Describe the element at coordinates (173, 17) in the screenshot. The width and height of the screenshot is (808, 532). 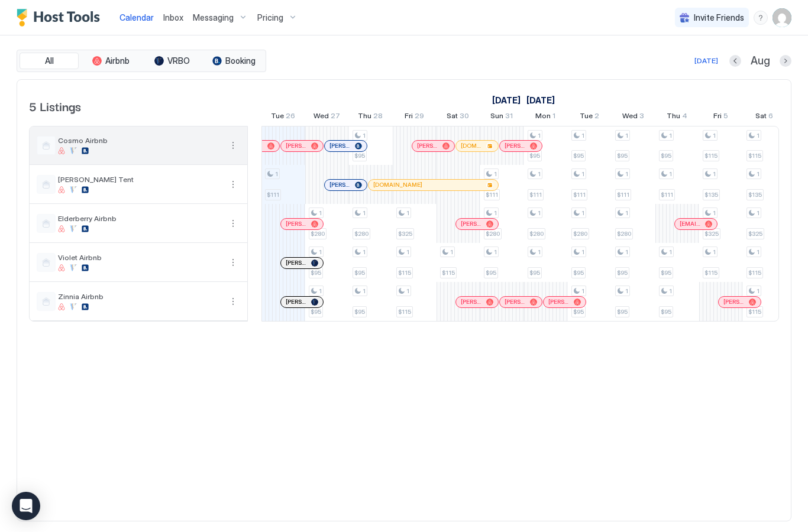
I see `span: Inbox` at that location.